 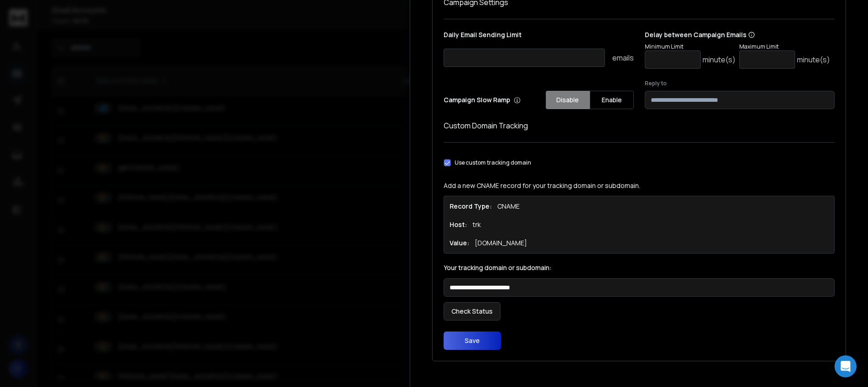 I want to click on div: Open Intercom Messenger, so click(x=846, y=366).